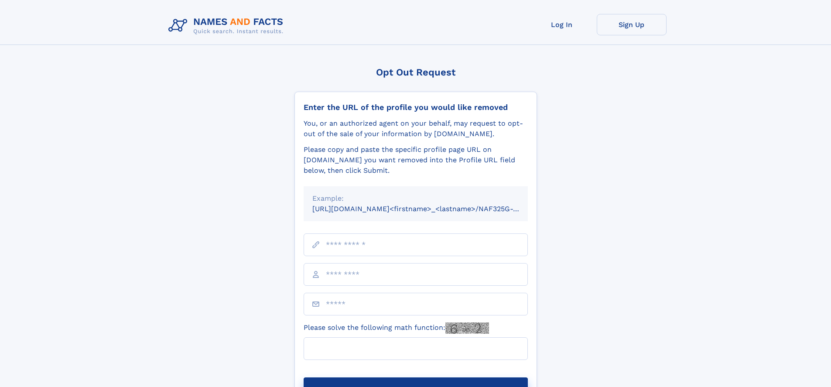 This screenshot has height=387, width=831. I want to click on div: Enter the URL of the profile you would like removed, so click(416, 107).